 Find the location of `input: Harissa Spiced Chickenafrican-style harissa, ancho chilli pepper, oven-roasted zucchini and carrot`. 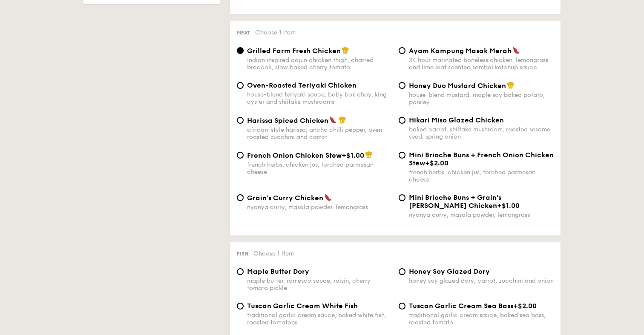

input: Harissa Spiced Chickenafrican-style harissa, ancho chilli pepper, oven-roasted zucchini and carrot is located at coordinates (240, 121).